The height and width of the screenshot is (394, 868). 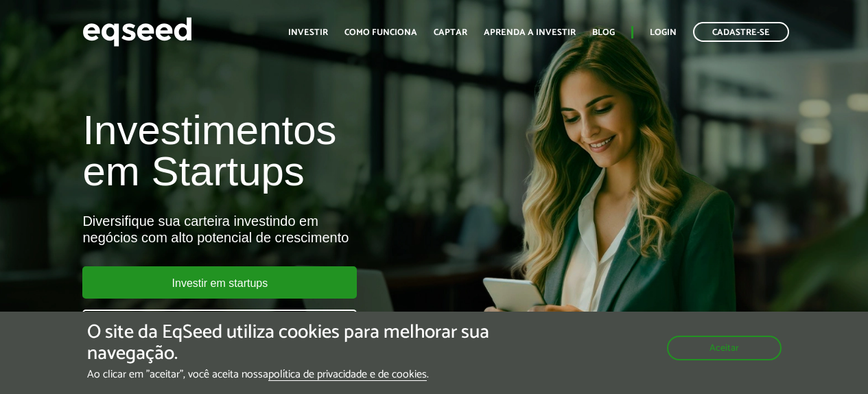 What do you see at coordinates (289, 229) in the screenshot?
I see `div: Diversifique sua carteira investindo em negócios com alto potencial de crescimento` at bounding box center [289, 229].